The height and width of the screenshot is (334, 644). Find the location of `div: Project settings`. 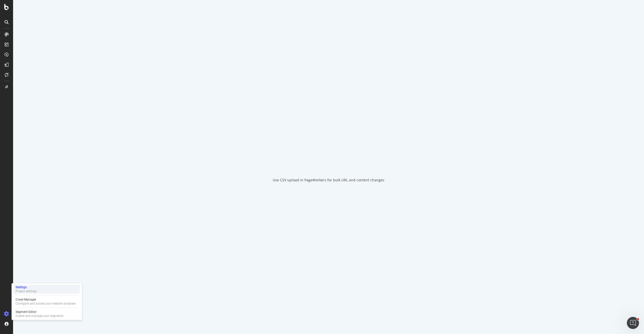

div: Project settings is located at coordinates (26, 291).